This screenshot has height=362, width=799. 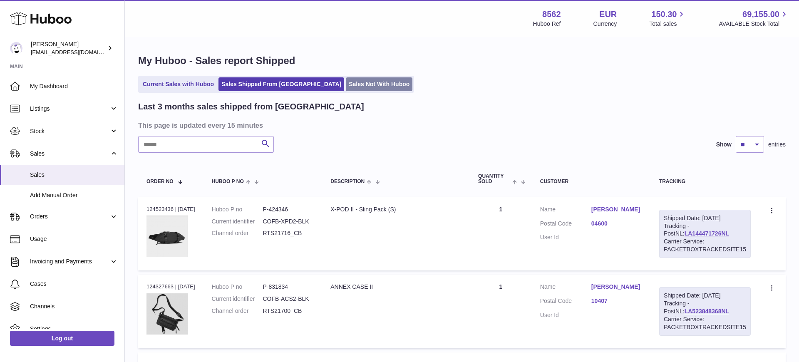 What do you see at coordinates (288, 311) in the screenshot?
I see `dd: RTS21700_CB` at bounding box center [288, 311].